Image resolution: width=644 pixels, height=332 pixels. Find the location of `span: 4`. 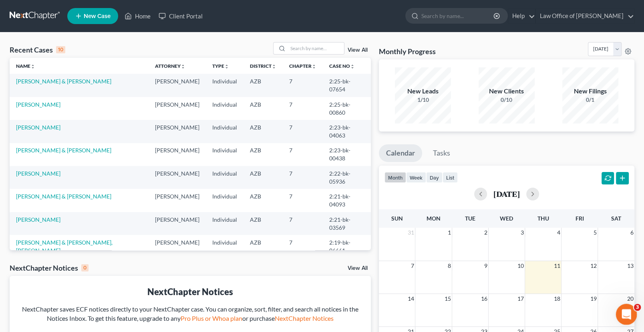

span: 4 is located at coordinates (559, 233).